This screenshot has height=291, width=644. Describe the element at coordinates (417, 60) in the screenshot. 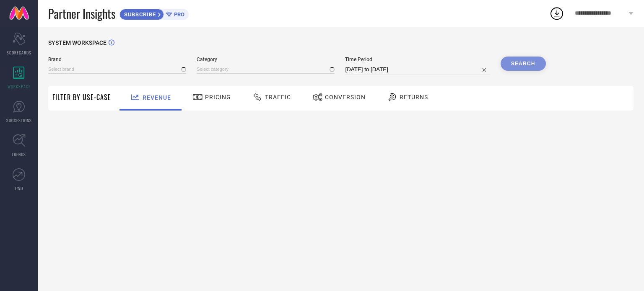

I see `span: Time Period` at that location.